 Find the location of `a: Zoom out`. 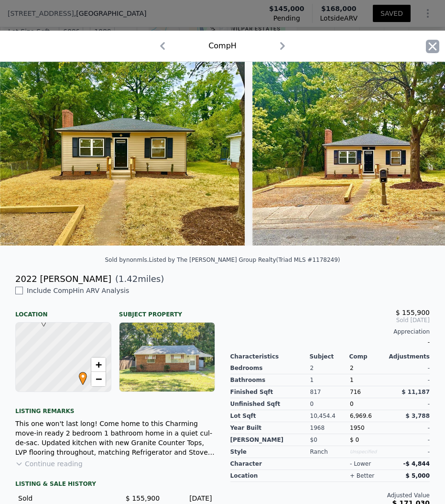

a: Zoom out is located at coordinates (99, 379).